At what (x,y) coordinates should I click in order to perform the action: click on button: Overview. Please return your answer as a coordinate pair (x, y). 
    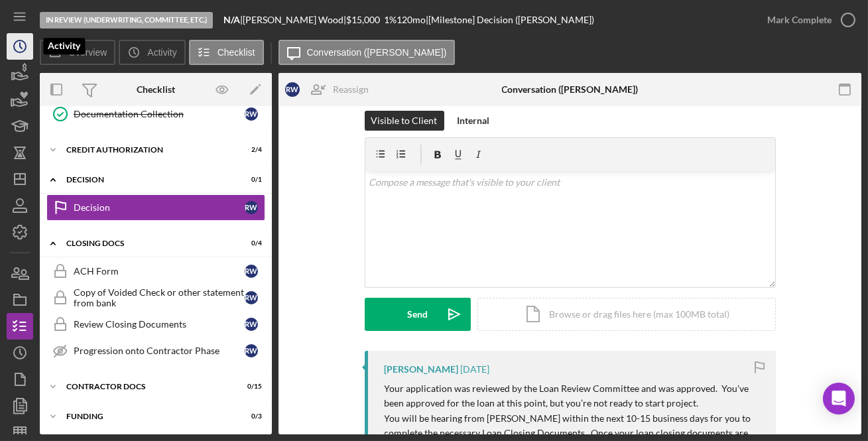
    Looking at the image, I should click on (77, 53).